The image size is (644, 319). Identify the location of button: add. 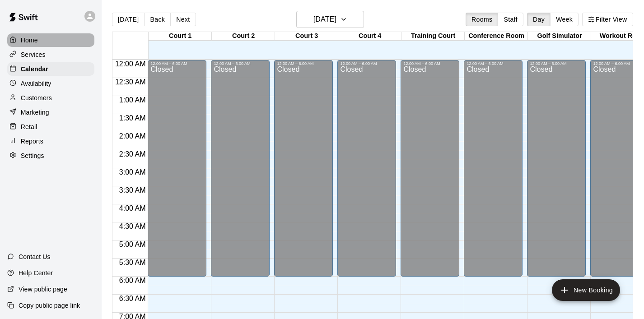
(586, 290).